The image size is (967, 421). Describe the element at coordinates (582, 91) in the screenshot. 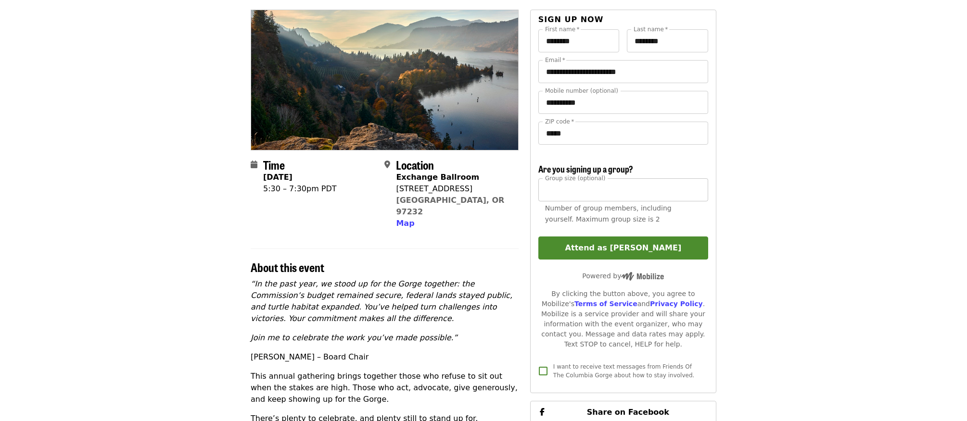

I see `label: Mobile number (optional)` at that location.